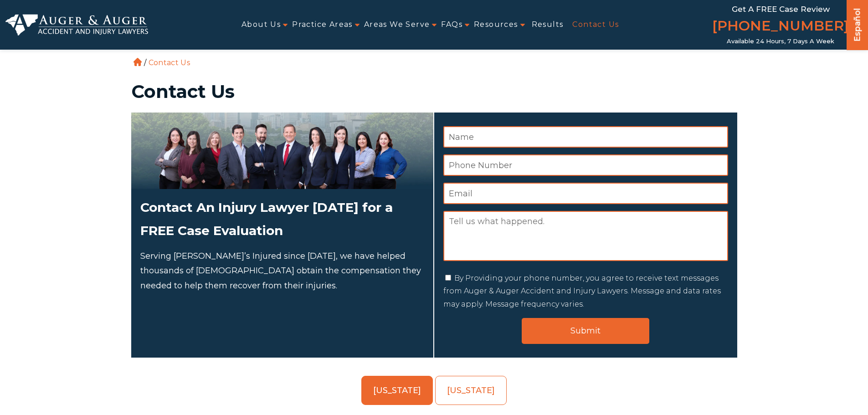  Describe the element at coordinates (397, 25) in the screenshot. I see `a: Areas We Serve` at that location.